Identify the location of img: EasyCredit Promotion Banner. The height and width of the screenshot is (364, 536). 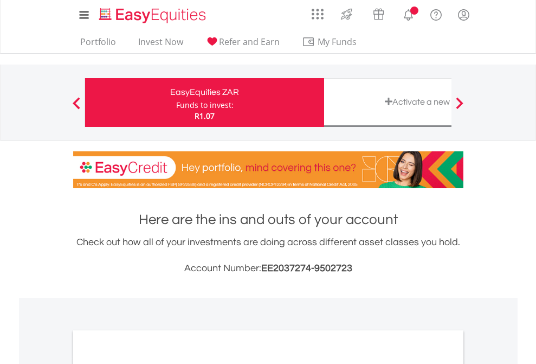
(268, 170).